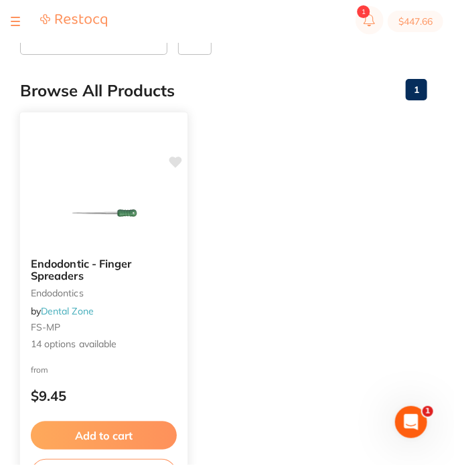 This screenshot has height=465, width=454. I want to click on span: 1, so click(428, 412).